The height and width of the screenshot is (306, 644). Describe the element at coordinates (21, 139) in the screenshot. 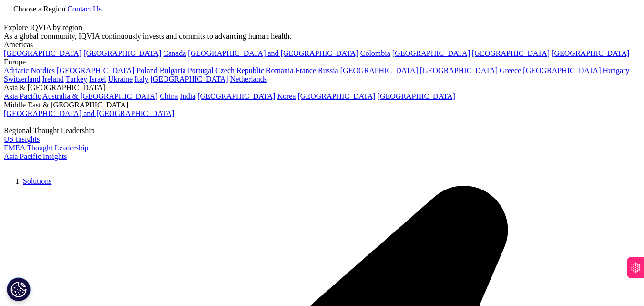

I see `span: US Insights` at that location.